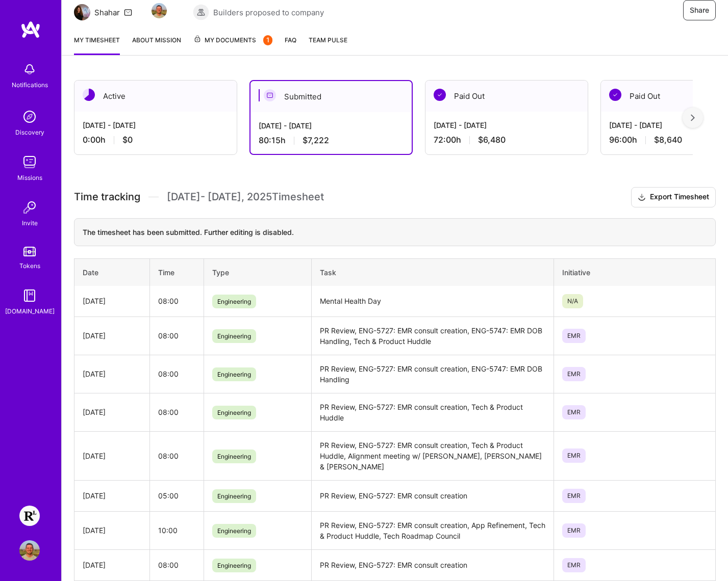 The image size is (728, 581). What do you see at coordinates (667, 139) in the screenshot?
I see `span: $8,640` at bounding box center [667, 139].